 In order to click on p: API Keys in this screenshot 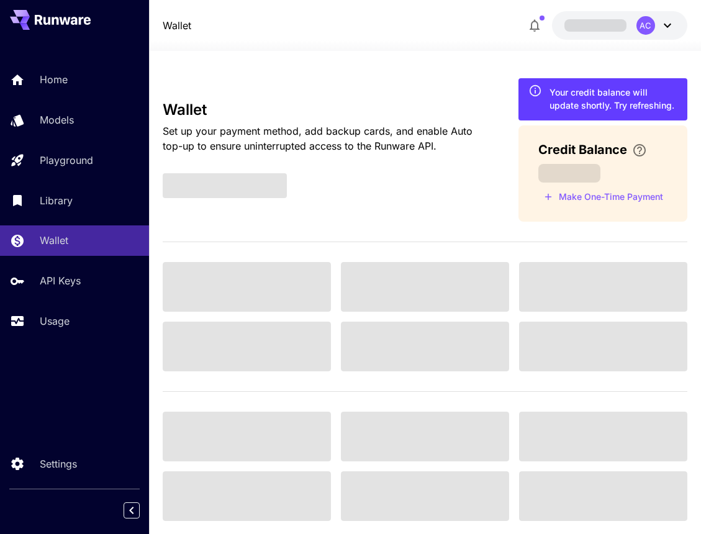, I will do `click(60, 281)`.